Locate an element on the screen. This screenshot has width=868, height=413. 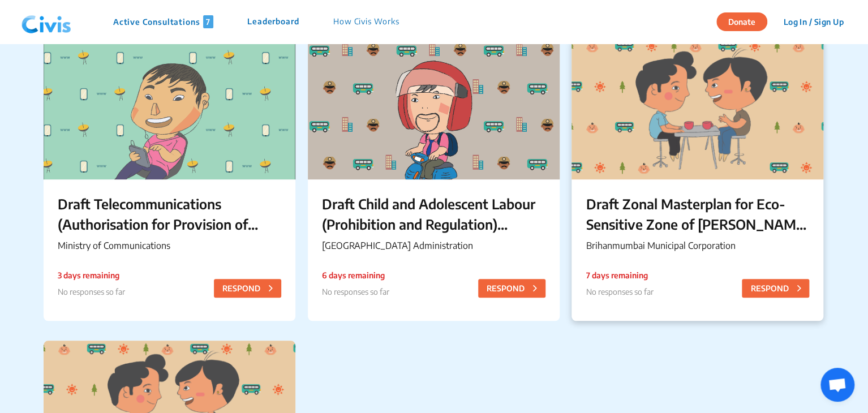
p: 3 days remaining is located at coordinates (91, 275).